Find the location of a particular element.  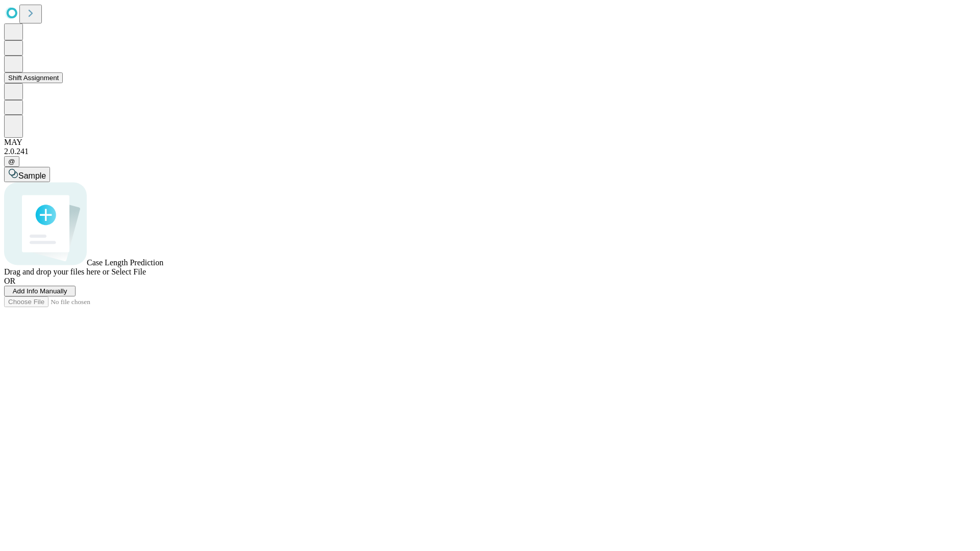

span: Sample is located at coordinates (32, 175).